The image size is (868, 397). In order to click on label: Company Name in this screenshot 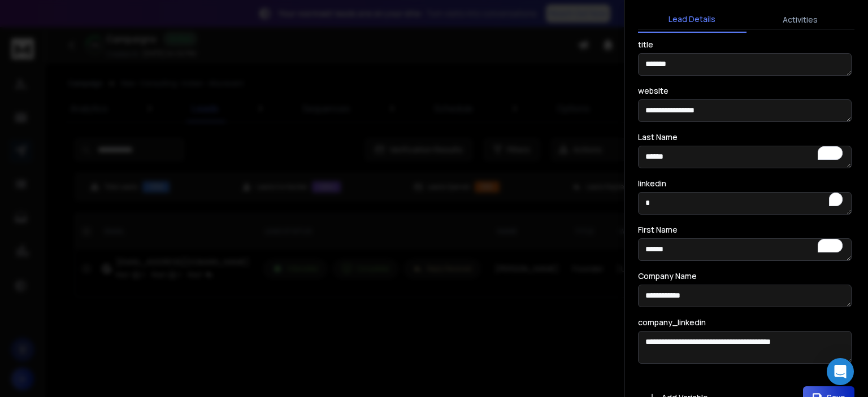, I will do `click(667, 276)`.